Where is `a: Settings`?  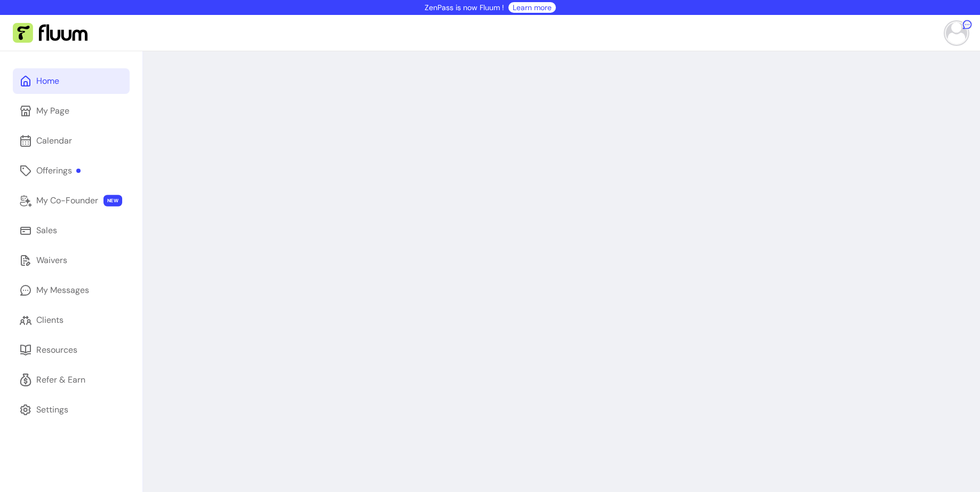
a: Settings is located at coordinates (71, 410).